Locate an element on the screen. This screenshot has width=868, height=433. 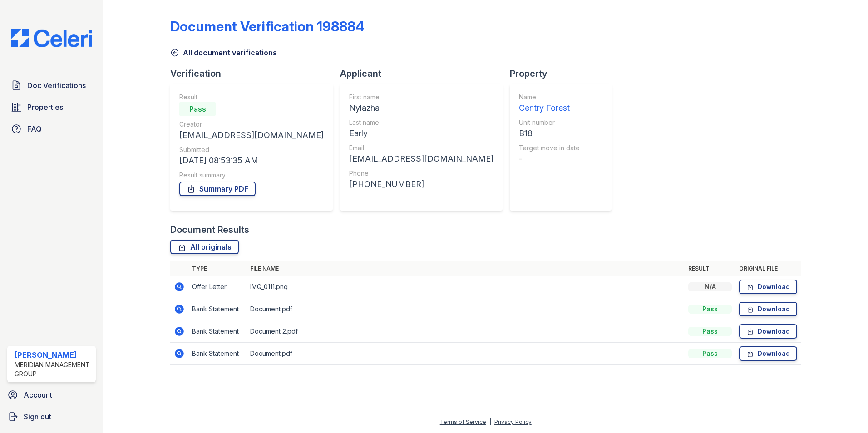
div: Result summary is located at coordinates (252, 175).